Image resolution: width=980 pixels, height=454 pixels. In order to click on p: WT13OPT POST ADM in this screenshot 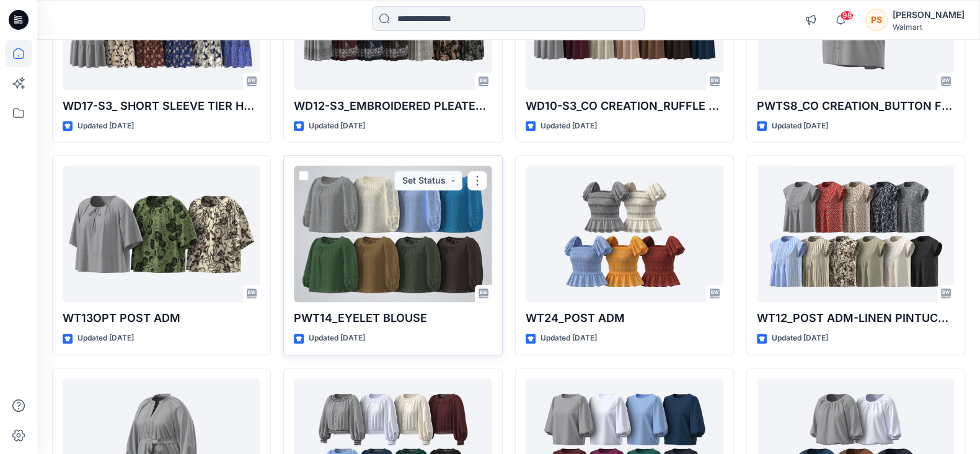, I will do `click(162, 318)`.